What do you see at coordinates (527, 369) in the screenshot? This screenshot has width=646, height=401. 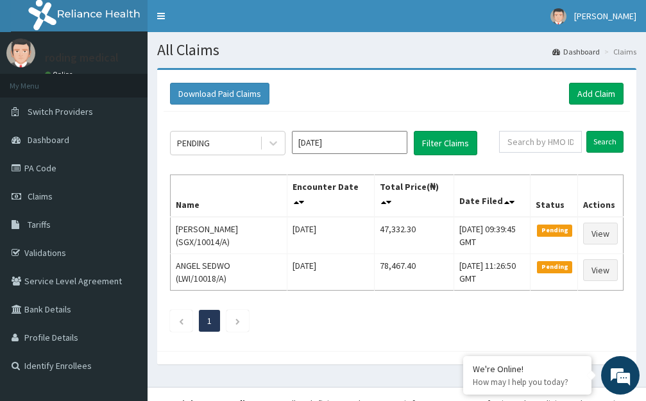 I see `div: We're Online!` at bounding box center [527, 369].